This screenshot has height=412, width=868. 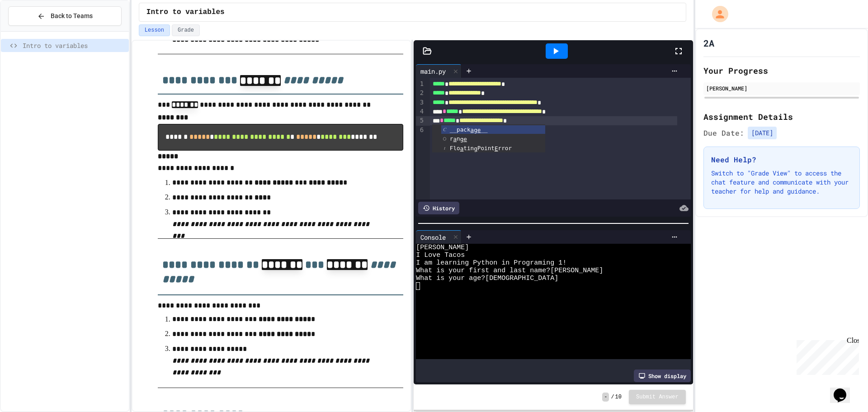 I want to click on div: Chat with us now!Close, so click(x=33, y=30).